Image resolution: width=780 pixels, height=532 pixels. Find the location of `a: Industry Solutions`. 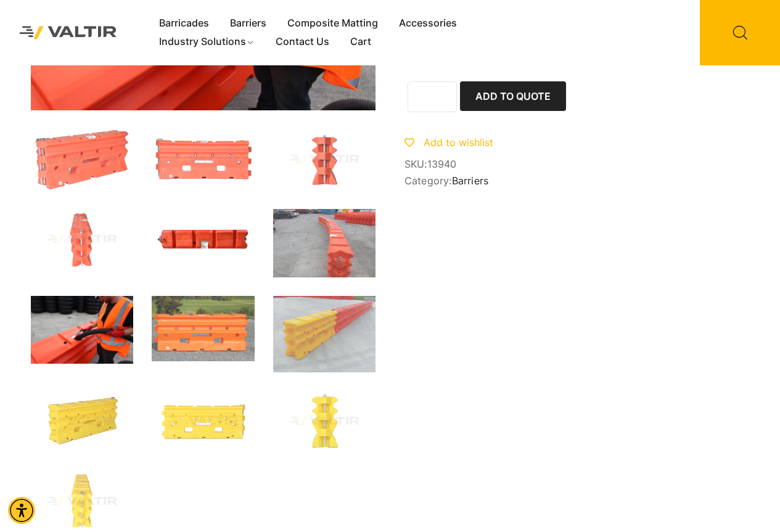

a: Industry Solutions is located at coordinates (207, 42).